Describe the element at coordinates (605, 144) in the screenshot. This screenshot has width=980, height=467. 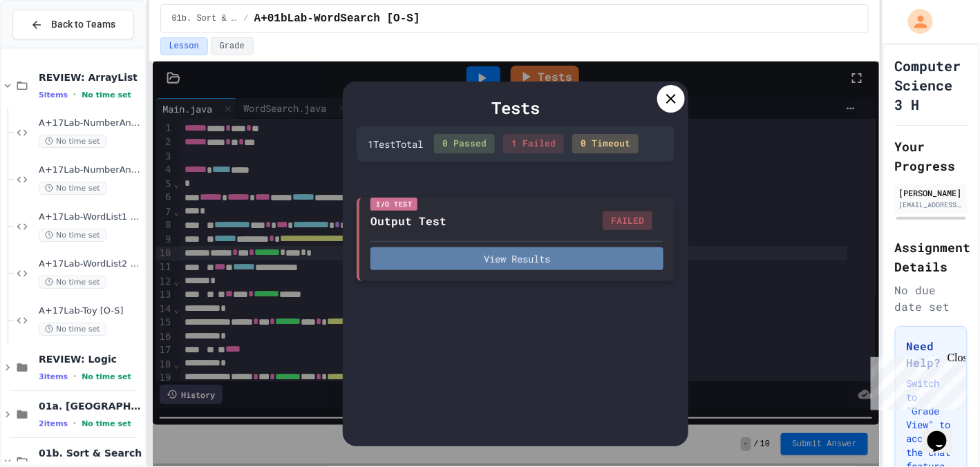
I see `div: 0 Timeout` at that location.